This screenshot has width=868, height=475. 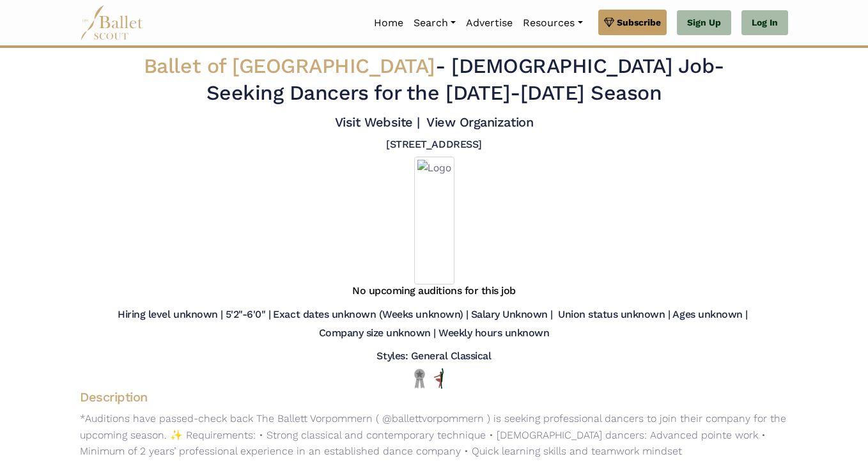 What do you see at coordinates (433, 356) in the screenshot?
I see `h5: Styles: General Classical` at bounding box center [433, 356].